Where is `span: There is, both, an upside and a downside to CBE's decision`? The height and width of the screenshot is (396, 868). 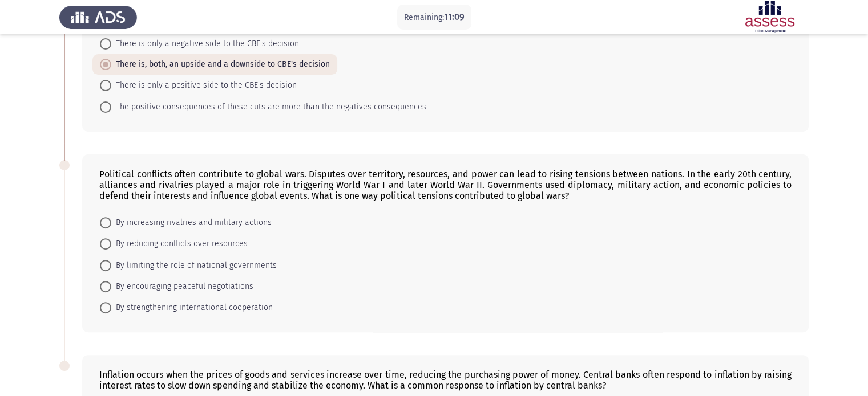 span: There is, both, an upside and a downside to CBE's decision is located at coordinates (220, 64).